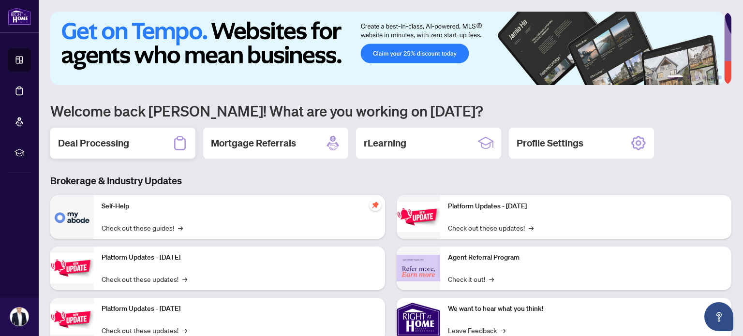 The height and width of the screenshot is (336, 743). Describe the element at coordinates (585, 309) in the screenshot. I see `p: We want to hear what you think!` at that location.